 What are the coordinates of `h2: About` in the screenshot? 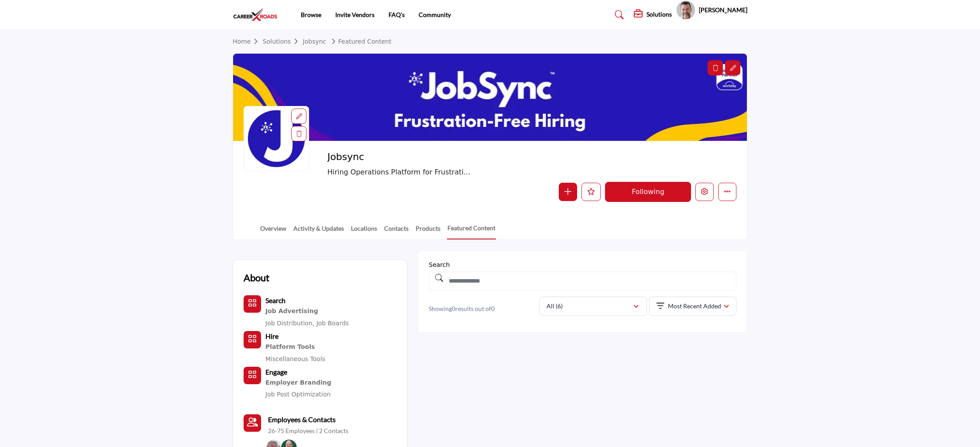 It's located at (256, 278).